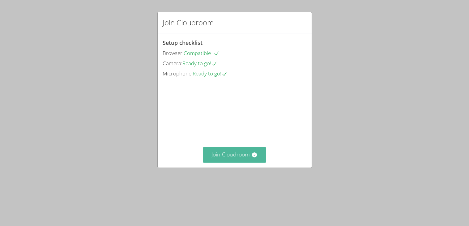  What do you see at coordinates (173, 63) in the screenshot?
I see `span: Camera:` at bounding box center [173, 63].